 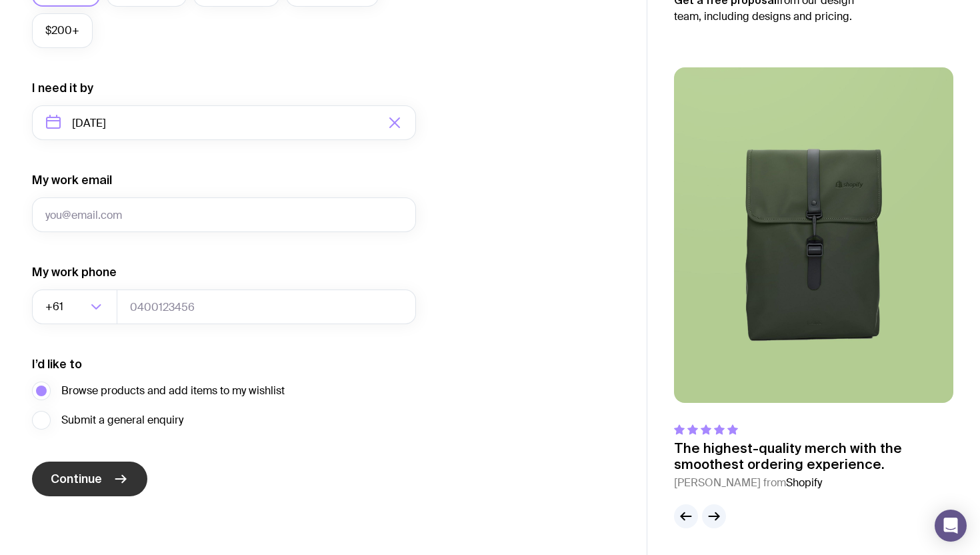 I want to click on span: +61, so click(x=56, y=306).